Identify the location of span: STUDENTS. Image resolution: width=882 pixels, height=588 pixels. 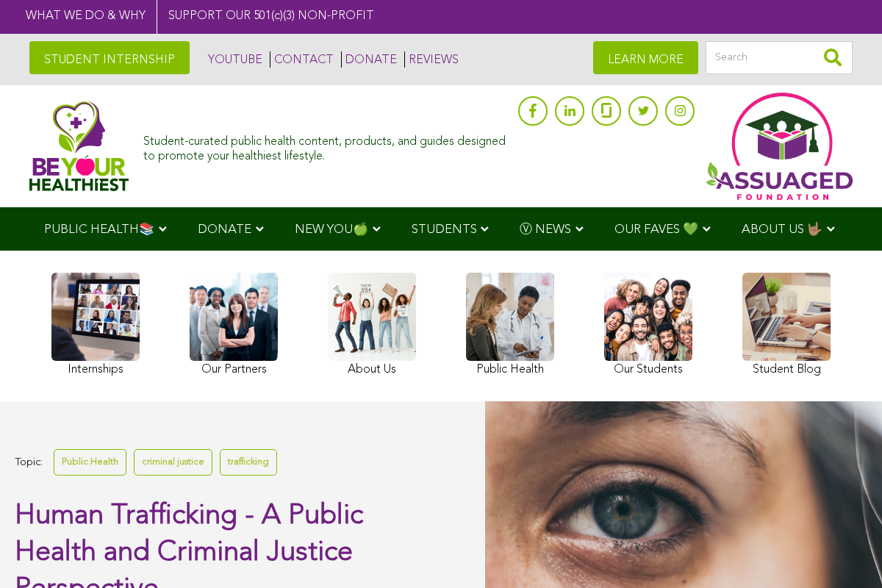
(444, 229).